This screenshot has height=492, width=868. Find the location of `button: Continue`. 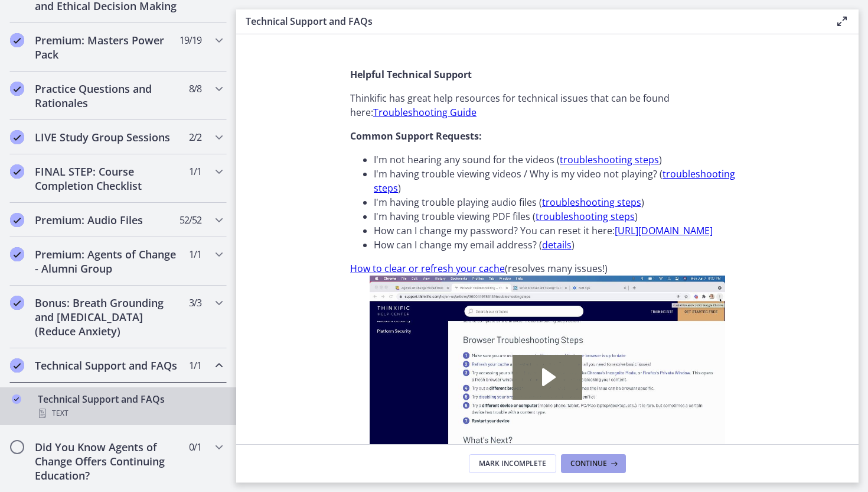

button: Continue is located at coordinates (593, 463).